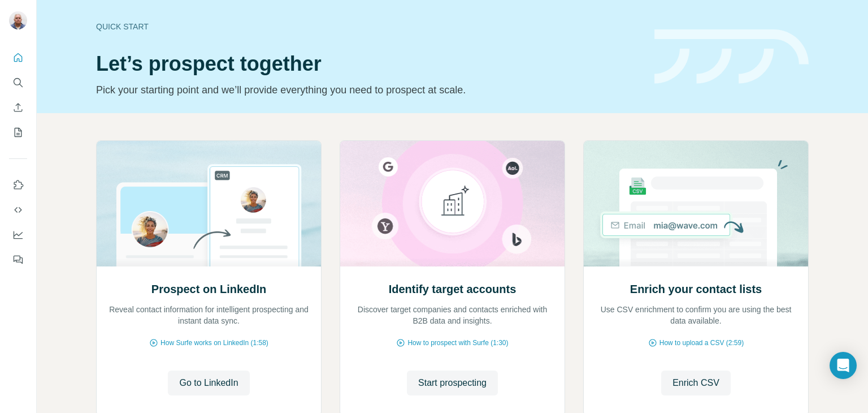  I want to click on h2: Identify target accounts, so click(453, 289).